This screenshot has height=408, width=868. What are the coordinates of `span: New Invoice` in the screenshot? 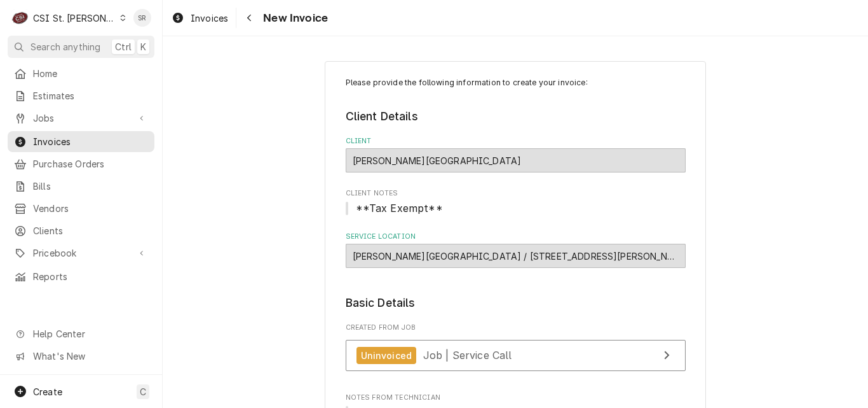 It's located at (293, 18).